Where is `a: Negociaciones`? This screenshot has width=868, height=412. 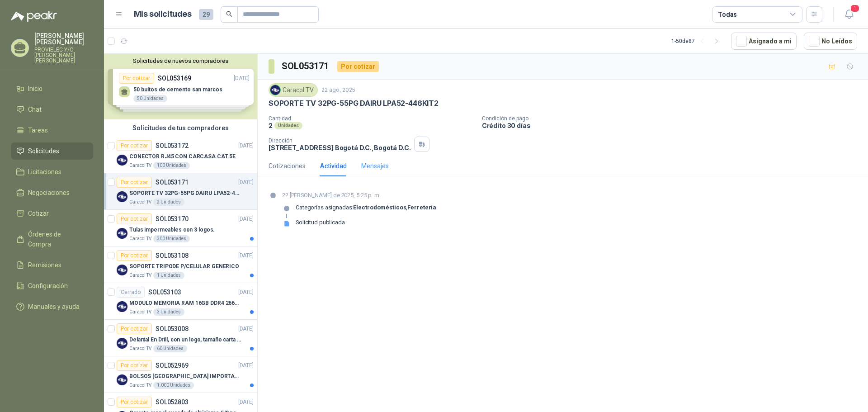 a: Negociaciones is located at coordinates (52, 193).